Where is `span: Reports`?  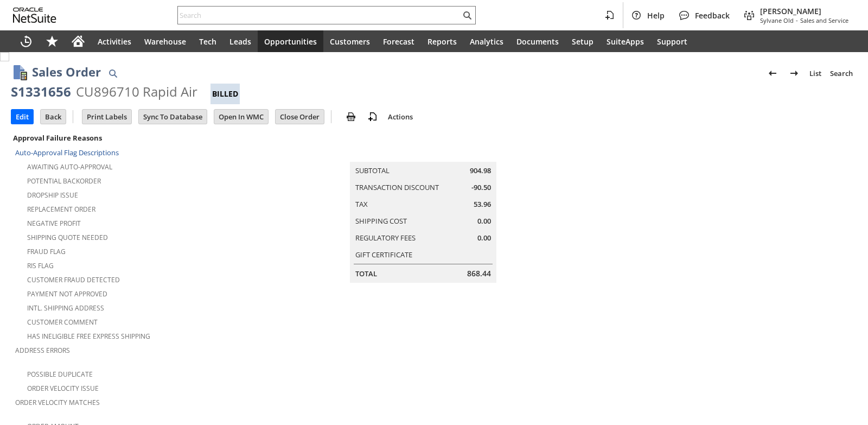
span: Reports is located at coordinates (442, 41).